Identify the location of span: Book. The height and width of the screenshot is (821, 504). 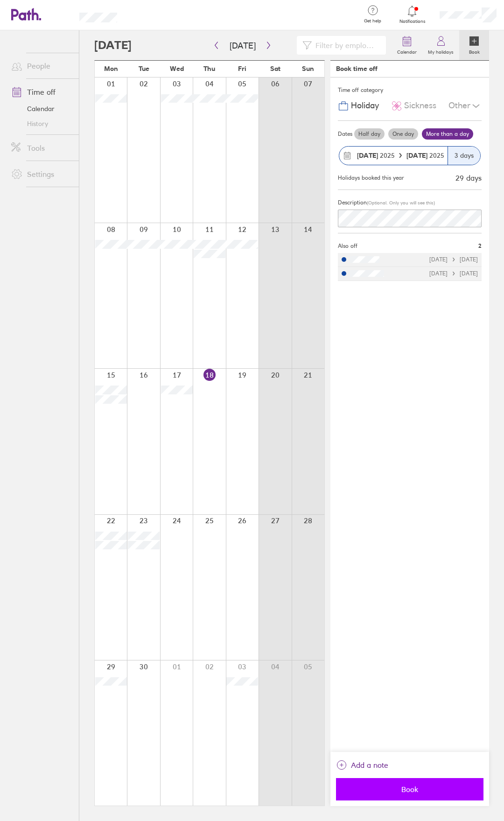
(410, 789).